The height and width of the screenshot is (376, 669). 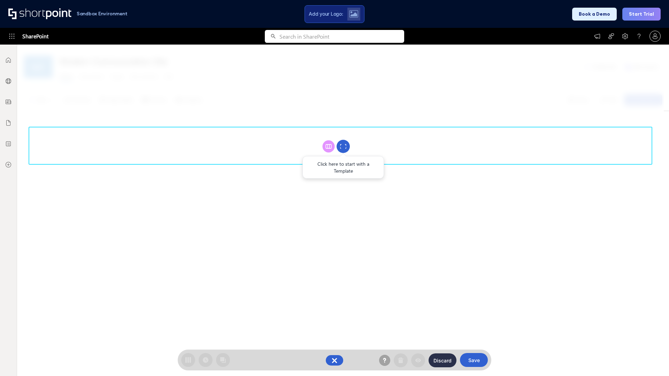 What do you see at coordinates (594, 14) in the screenshot?
I see `button: Book a Demo` at bounding box center [594, 14].